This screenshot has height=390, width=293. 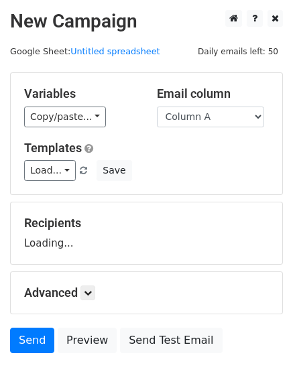 I want to click on a: Preview, so click(x=87, y=341).